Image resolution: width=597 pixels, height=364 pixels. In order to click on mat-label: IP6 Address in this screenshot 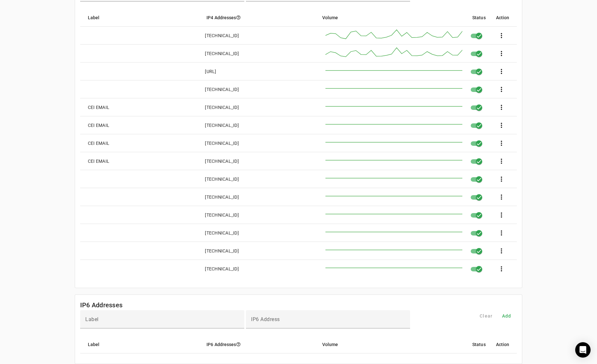, I will do `click(265, 319)`.